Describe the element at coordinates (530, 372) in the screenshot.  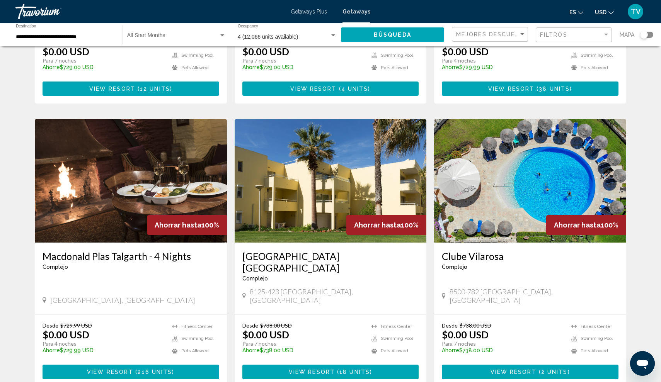
I see `a: View Resort(2 units)` at that location.